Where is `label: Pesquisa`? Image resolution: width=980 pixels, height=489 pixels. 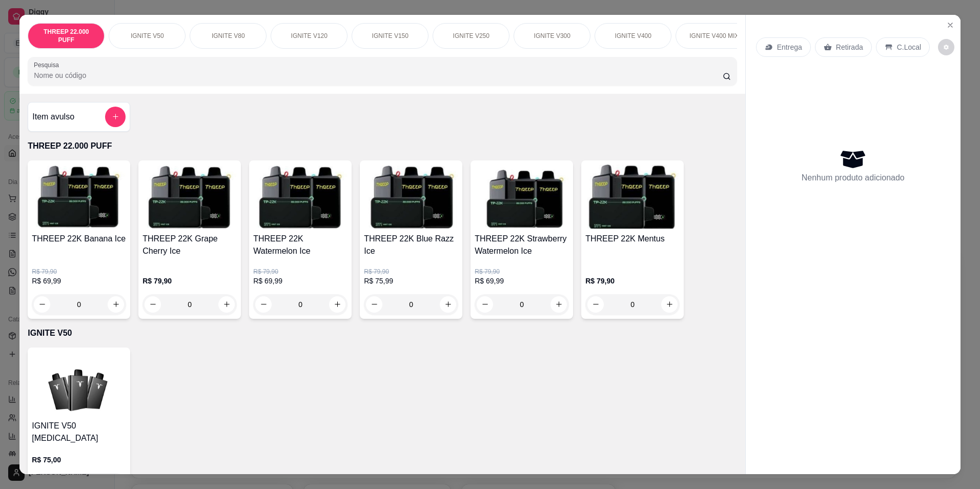 label: Pesquisa is located at coordinates (48, 65).